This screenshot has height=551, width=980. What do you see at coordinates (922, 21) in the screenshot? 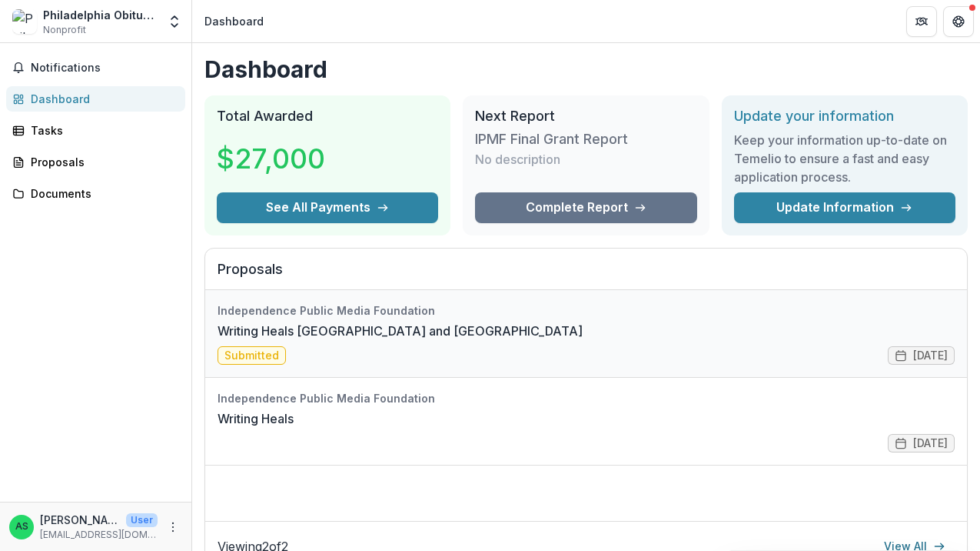
I see `button: Partners` at bounding box center [922, 21].